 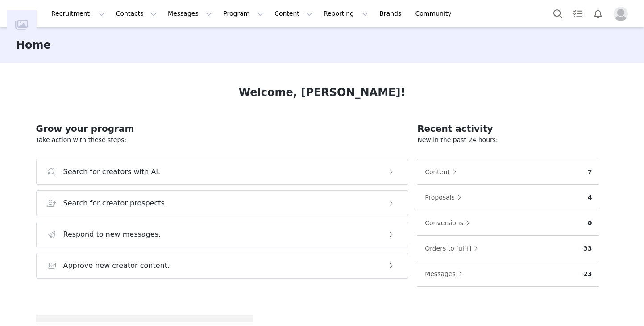 I want to click on h2: Recent activity, so click(x=508, y=129).